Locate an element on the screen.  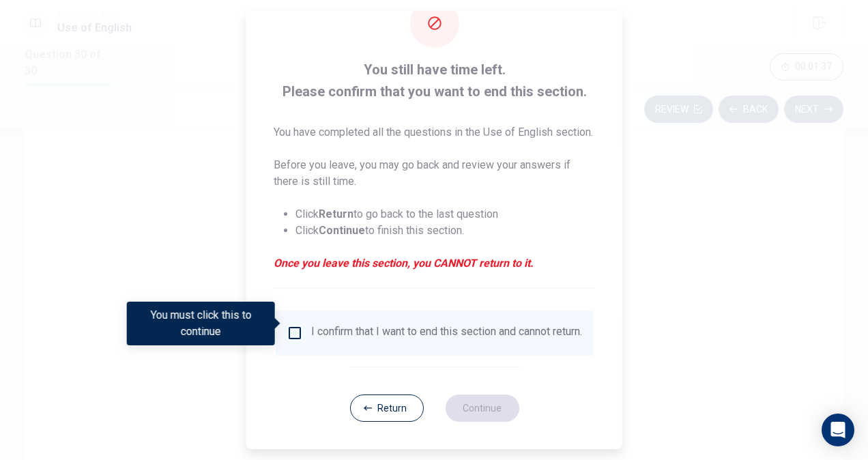
em: Once you leave this section, you CANNOT return to it. is located at coordinates (434, 263).